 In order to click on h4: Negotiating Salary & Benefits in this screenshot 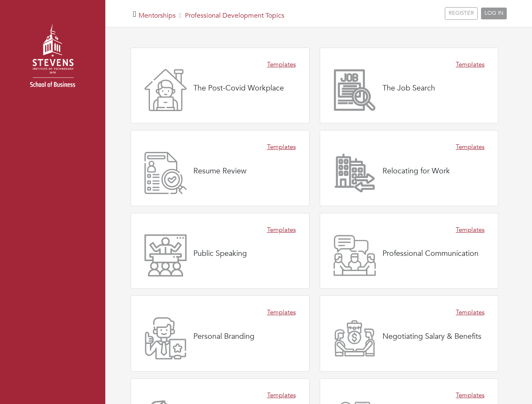, I will do `click(432, 337)`.